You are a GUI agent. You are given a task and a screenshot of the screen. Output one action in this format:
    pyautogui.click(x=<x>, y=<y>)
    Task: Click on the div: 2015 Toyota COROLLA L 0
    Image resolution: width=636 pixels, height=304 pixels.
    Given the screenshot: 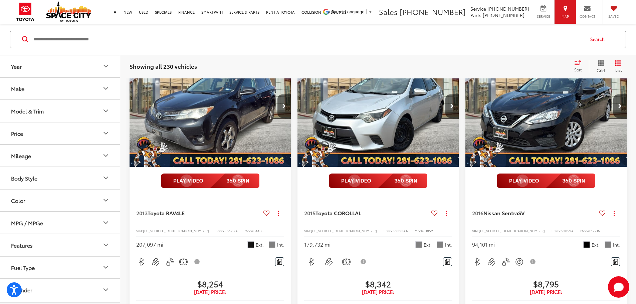 What is the action you would take?
    pyautogui.click(x=378, y=106)
    